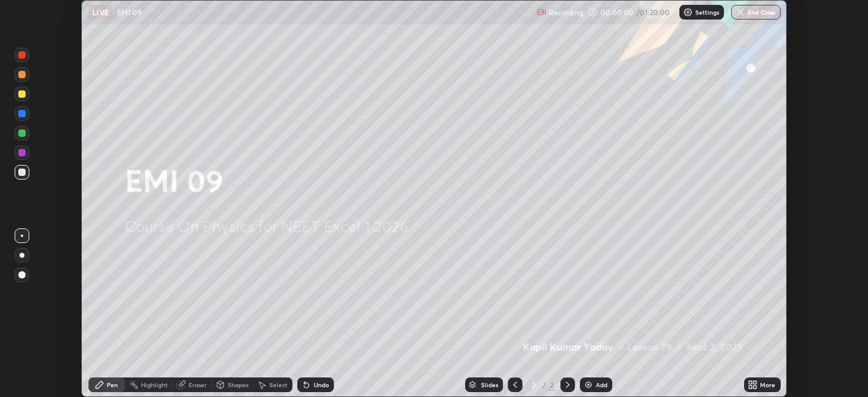  I want to click on div: Select, so click(278, 385).